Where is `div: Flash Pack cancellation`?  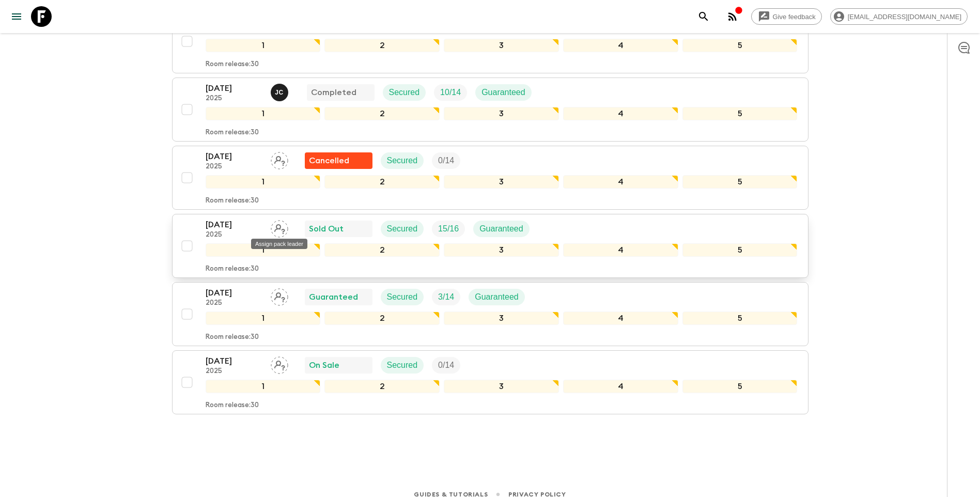 div: Flash Pack cancellation is located at coordinates (339, 160).